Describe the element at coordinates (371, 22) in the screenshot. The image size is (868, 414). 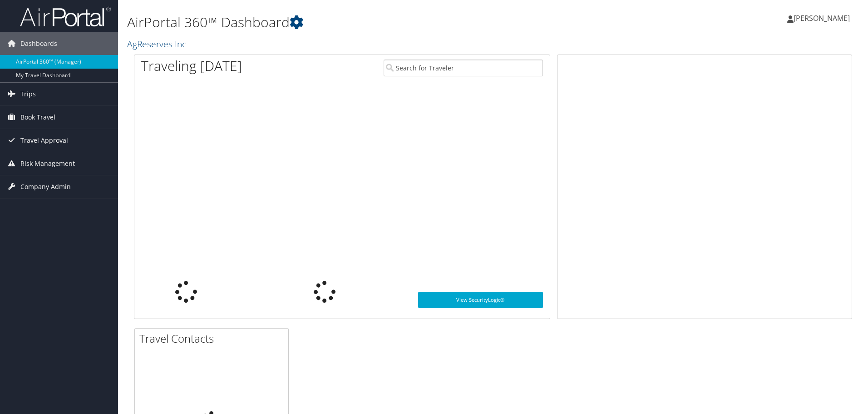
I see `h1: AirPortal 360™ Dashboard` at that location.